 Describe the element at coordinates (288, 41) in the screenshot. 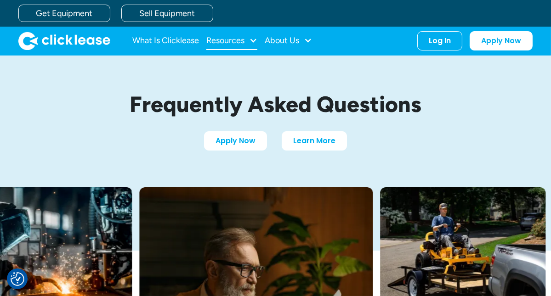

I see `div: About Us` at that location.